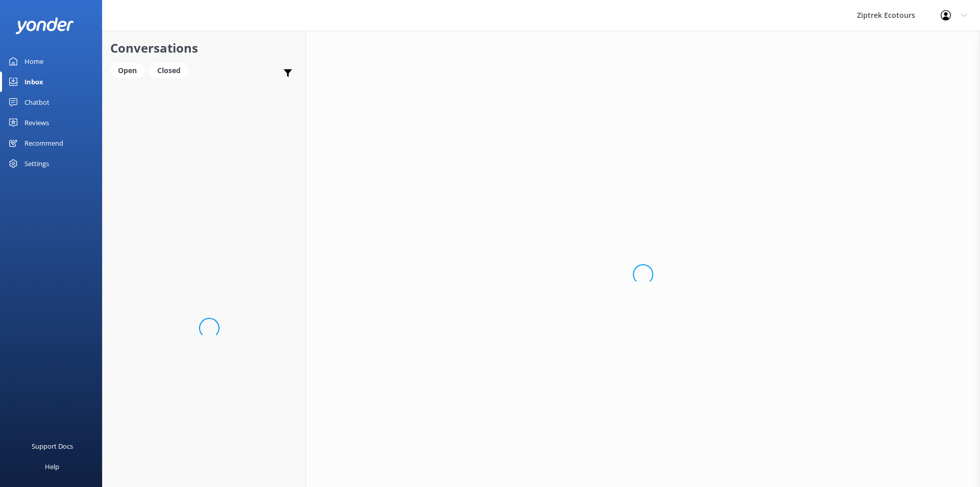 Image resolution: width=980 pixels, height=487 pixels. What do you see at coordinates (44, 25) in the screenshot?
I see `img: yonder-white-logo.png` at bounding box center [44, 25].